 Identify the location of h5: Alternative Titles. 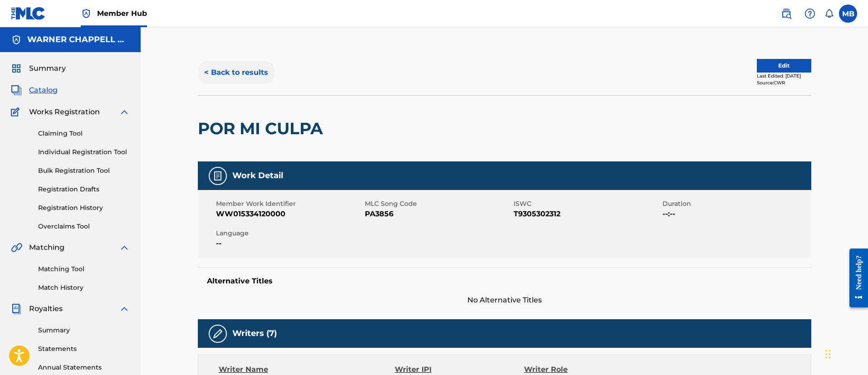
(505, 281).